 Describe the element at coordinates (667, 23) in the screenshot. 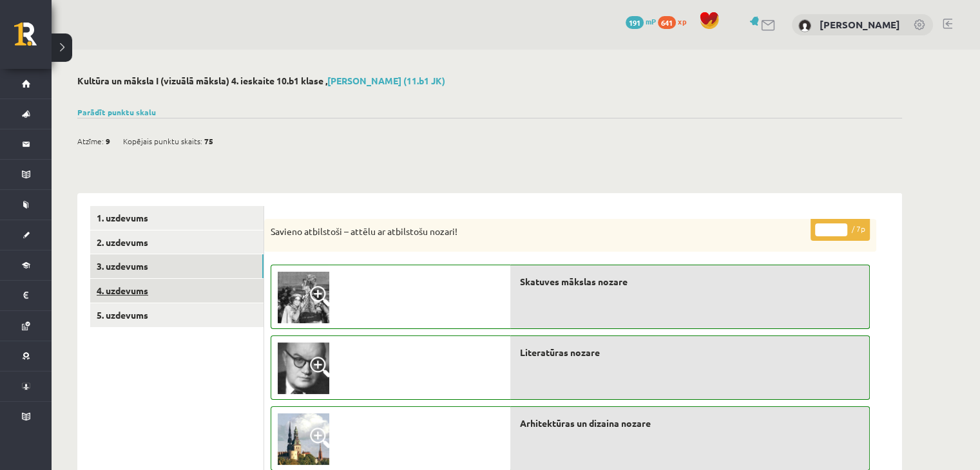

I see `span: 641` at that location.